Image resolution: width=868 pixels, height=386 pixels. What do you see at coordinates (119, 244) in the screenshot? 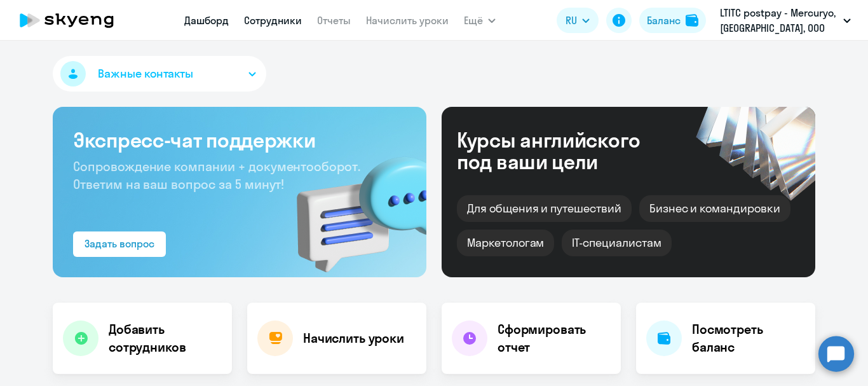
I see `div: Задать вопрос` at bounding box center [119, 244].